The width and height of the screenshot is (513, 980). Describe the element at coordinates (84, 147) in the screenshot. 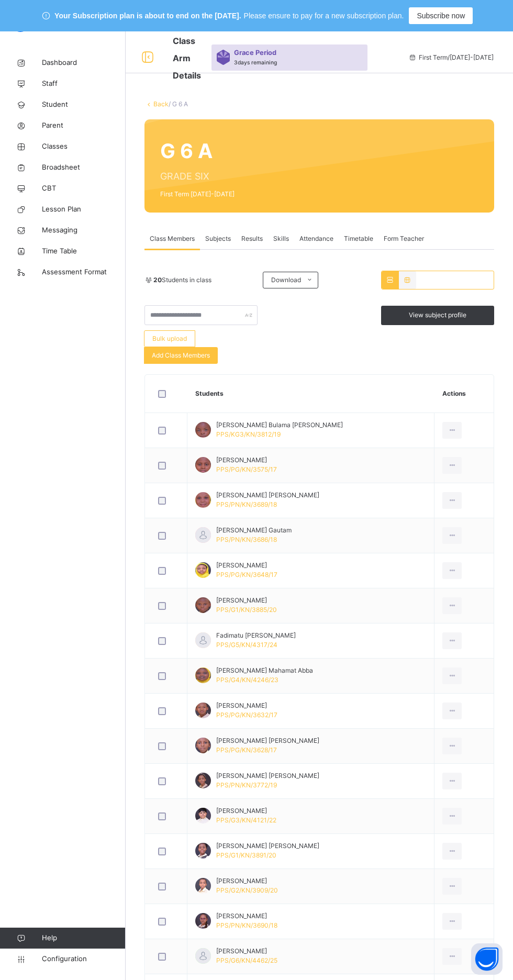

I see `span: Classes` at that location.